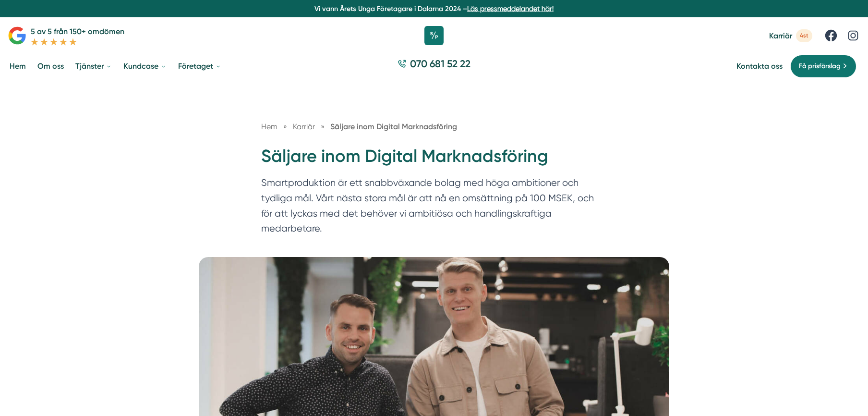 The width and height of the screenshot is (868, 416). Describe the element at coordinates (50, 66) in the screenshot. I see `a: Om oss` at that location.